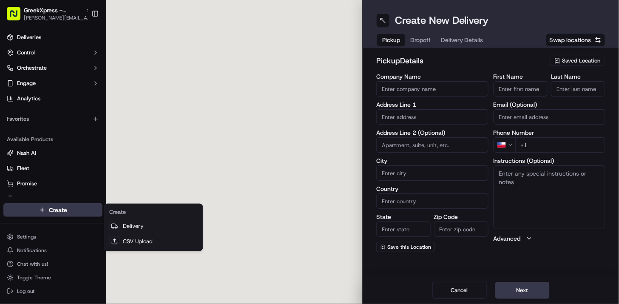  What do you see at coordinates (104, 194) in the screenshot?
I see `a: 💻API Documentation` at bounding box center [104, 194].